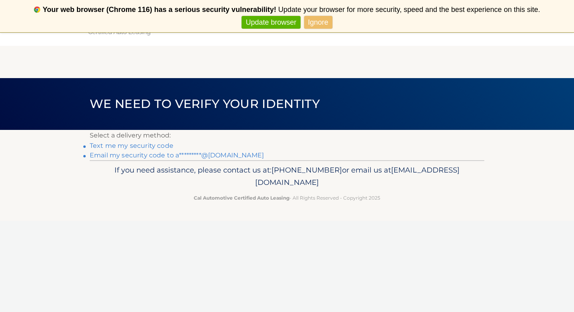 This screenshot has height=312, width=574. Describe the element at coordinates (271, 22) in the screenshot. I see `a: Update browser` at that location.